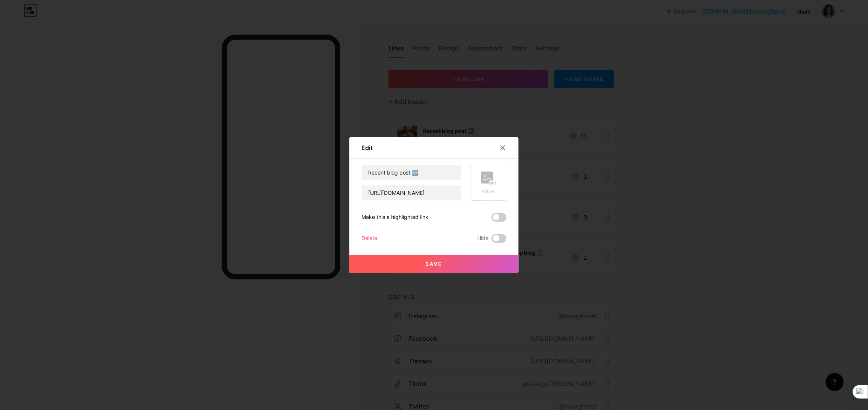 This screenshot has width=868, height=410. I want to click on button: Save, so click(434, 264).